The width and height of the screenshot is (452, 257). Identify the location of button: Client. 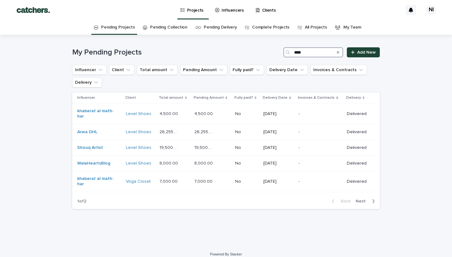
(121, 70).